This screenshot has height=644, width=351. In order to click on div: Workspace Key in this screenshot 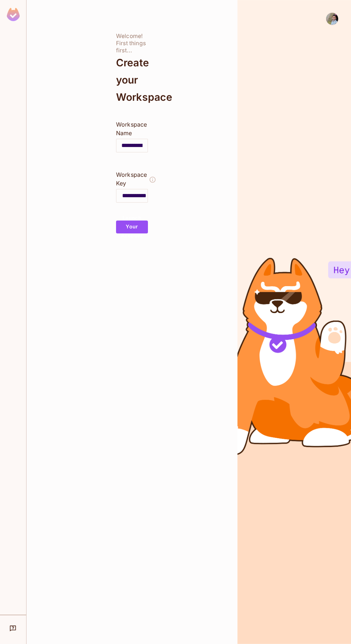, I will do `click(132, 179)`.